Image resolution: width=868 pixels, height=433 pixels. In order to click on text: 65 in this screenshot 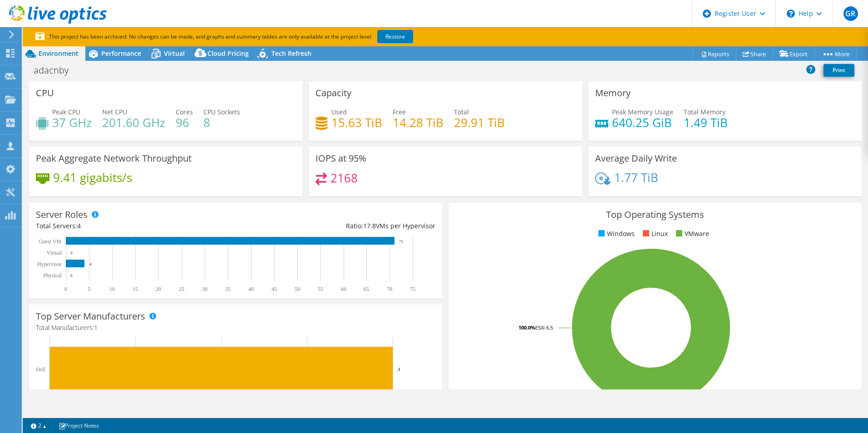, I will do `click(366, 289)`.